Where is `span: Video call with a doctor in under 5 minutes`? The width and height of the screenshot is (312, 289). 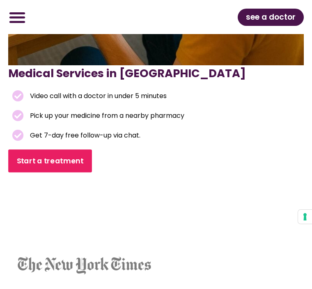
span: Video call with a doctor in under 5 minutes is located at coordinates (97, 96).